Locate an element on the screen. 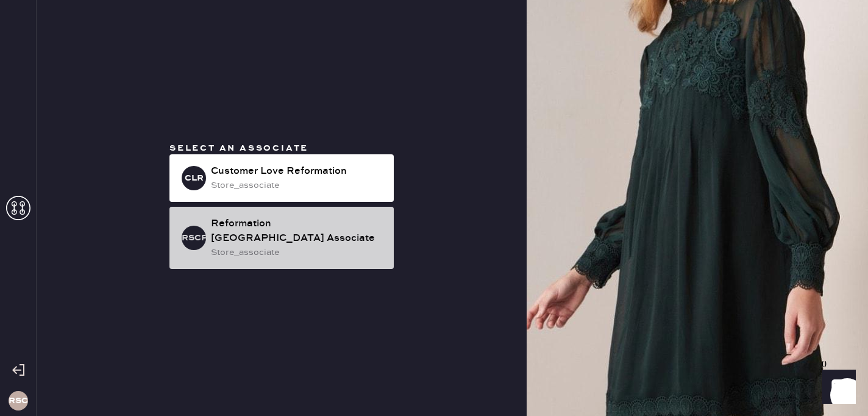 This screenshot has height=416, width=868. span: Select an associate is located at coordinates (239, 148).